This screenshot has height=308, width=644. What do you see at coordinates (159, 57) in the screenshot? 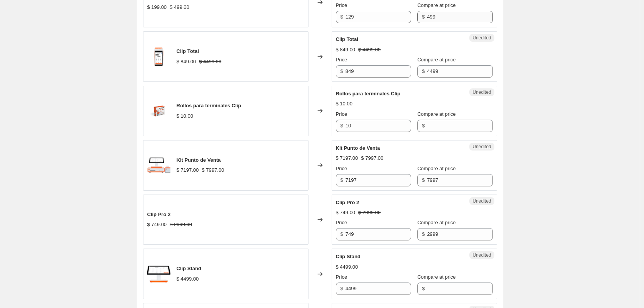
I see `img: Img_c54df3e0-b74d-41ef-8fd9-a95bcf0f39ad_80x.png` at bounding box center [159, 57].